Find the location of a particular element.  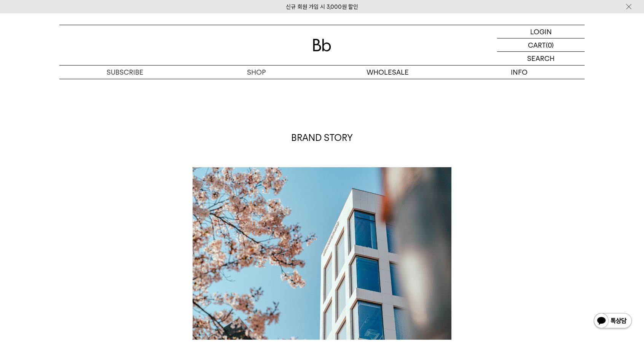

p: SHOP is located at coordinates (256, 72).